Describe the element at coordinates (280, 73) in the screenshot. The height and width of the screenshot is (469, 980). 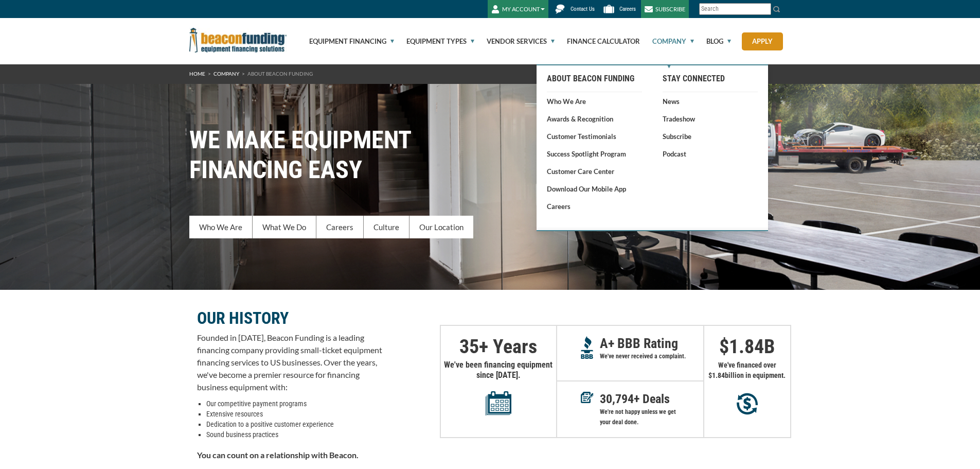
I see `span: About Beacon Funding` at that location.